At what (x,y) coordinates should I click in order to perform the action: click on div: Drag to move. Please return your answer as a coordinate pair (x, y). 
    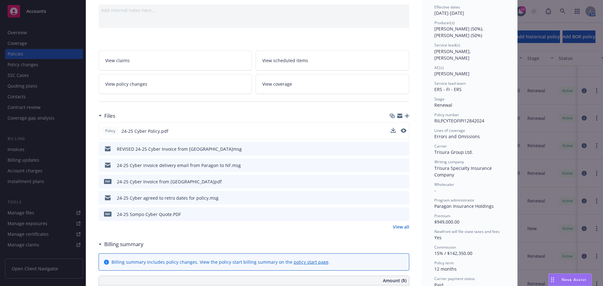
    Looking at the image, I should click on (552, 280).